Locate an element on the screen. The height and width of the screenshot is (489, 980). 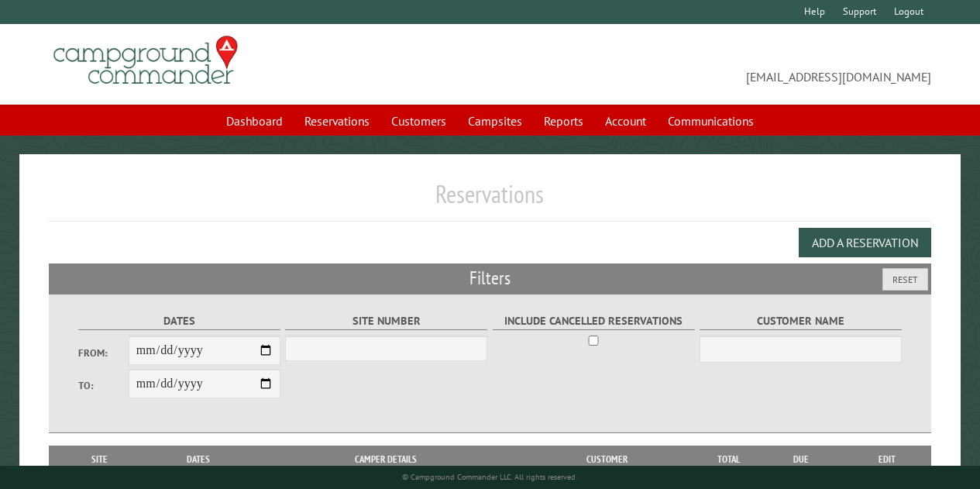
a: Account is located at coordinates (626, 121).